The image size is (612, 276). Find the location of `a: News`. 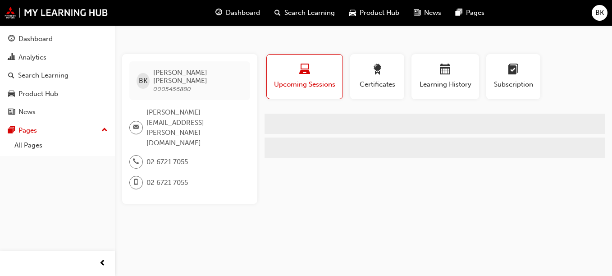

a: News is located at coordinates (57, 112).